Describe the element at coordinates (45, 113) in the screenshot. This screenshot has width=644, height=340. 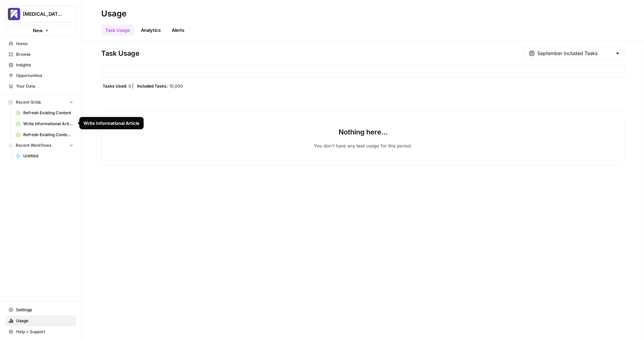
I see `a: Refresh Existing Content` at that location.